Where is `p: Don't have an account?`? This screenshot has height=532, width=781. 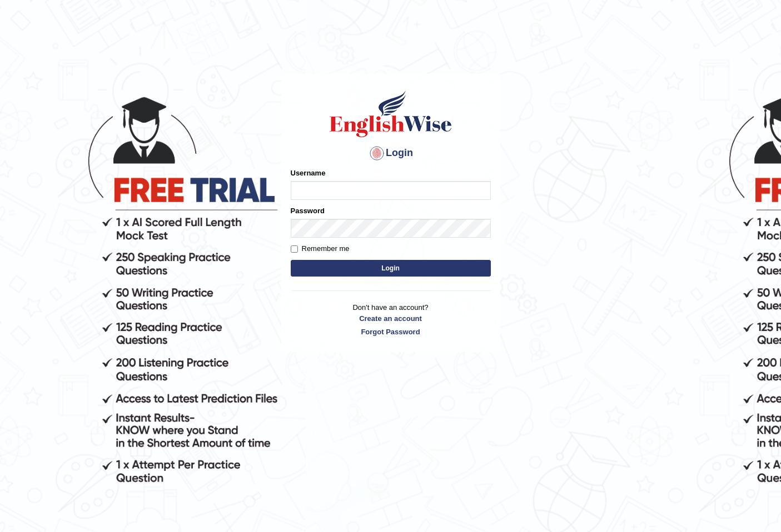
p: Don't have an account? is located at coordinates (390, 319).